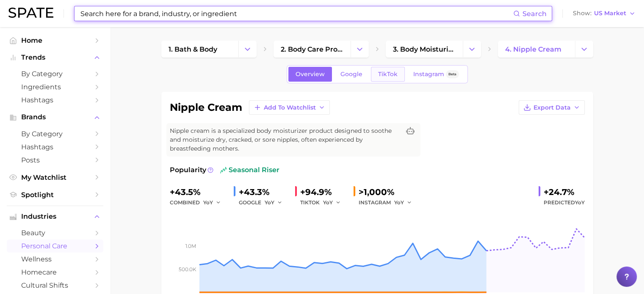 The width and height of the screenshot is (644, 294). What do you see at coordinates (192, 49) in the screenshot?
I see `span: 1. bath & body` at bounding box center [192, 49].